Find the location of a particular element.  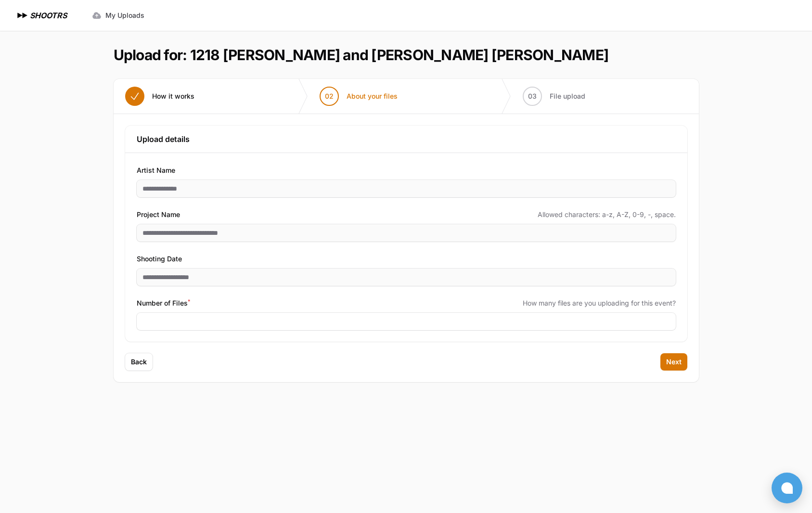

button: 03 File upload is located at coordinates (554, 96).